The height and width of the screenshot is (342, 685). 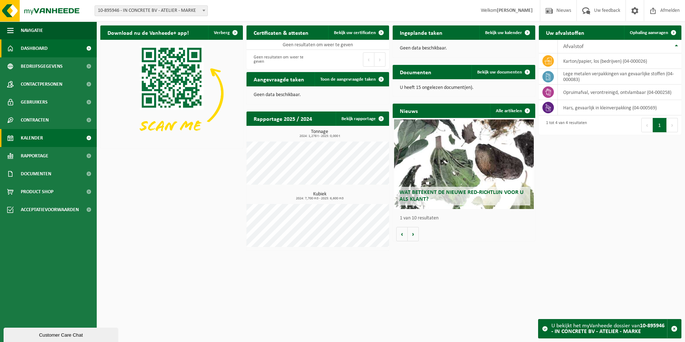 What do you see at coordinates (42, 84) in the screenshot?
I see `span: Contactpersonen` at bounding box center [42, 84].